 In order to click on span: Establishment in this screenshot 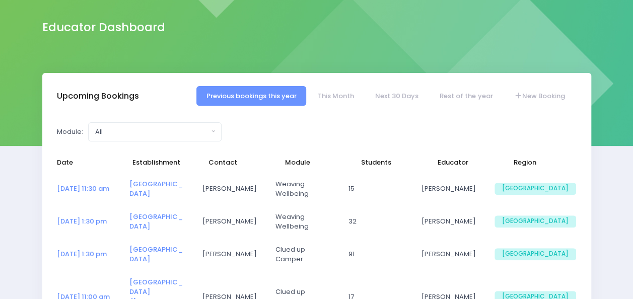, I will do `click(160, 163)`.